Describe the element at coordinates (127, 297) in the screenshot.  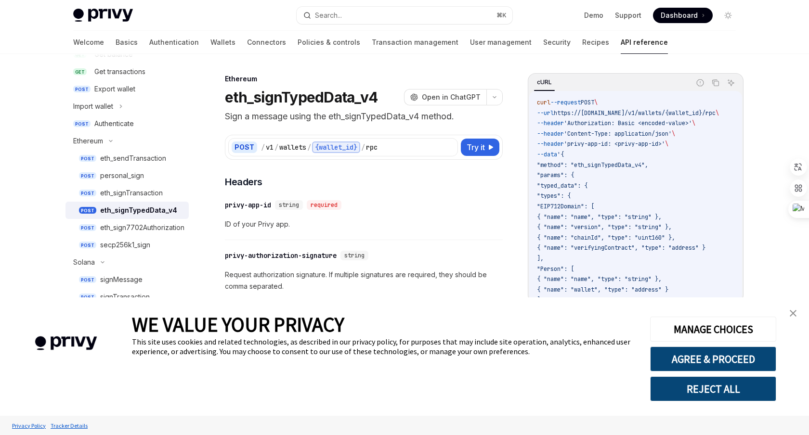
I see `a: POSTsignTransaction` at that location.